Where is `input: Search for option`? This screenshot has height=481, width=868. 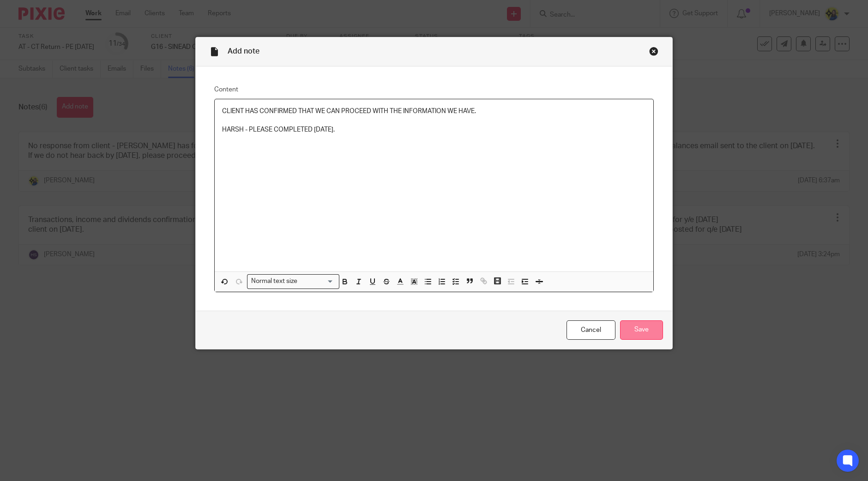 input: Search for option is located at coordinates (317, 281).